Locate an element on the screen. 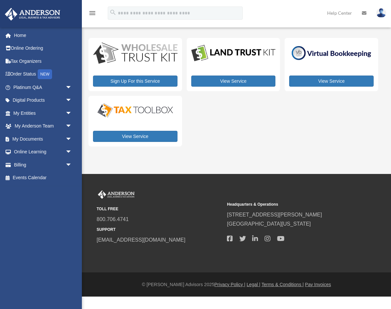 Image resolution: width=391 pixels, height=309 pixels. div: NEW is located at coordinates (45, 74).